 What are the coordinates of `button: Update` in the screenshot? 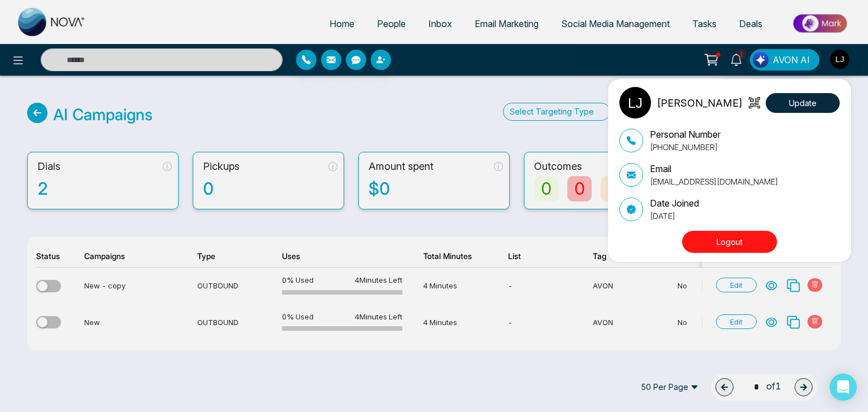 It's located at (802, 103).